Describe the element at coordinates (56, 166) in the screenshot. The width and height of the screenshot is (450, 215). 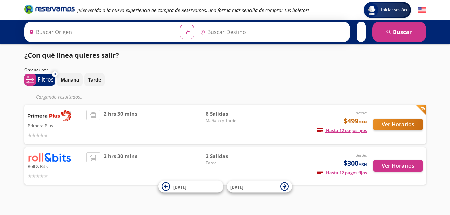
I see `p: Roll & Bits` at that location.